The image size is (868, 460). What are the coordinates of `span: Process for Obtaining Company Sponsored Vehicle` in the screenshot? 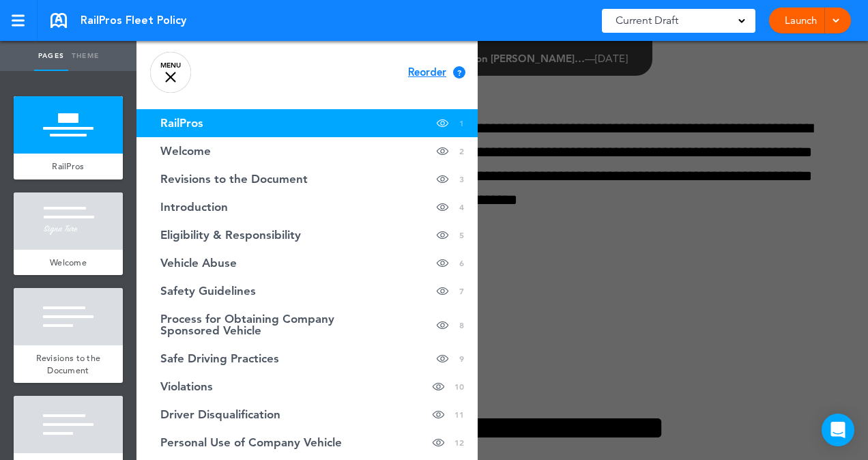 It's located at (273, 325).